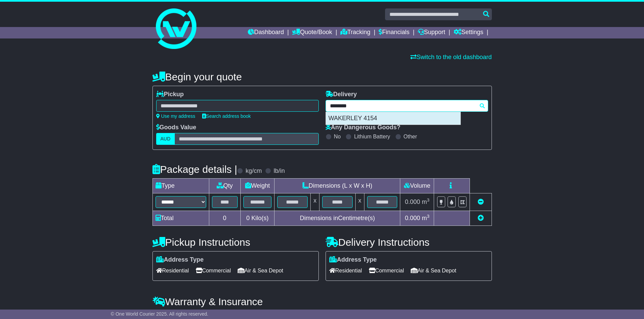  I want to click on a: Quote/Book, so click(312, 33).